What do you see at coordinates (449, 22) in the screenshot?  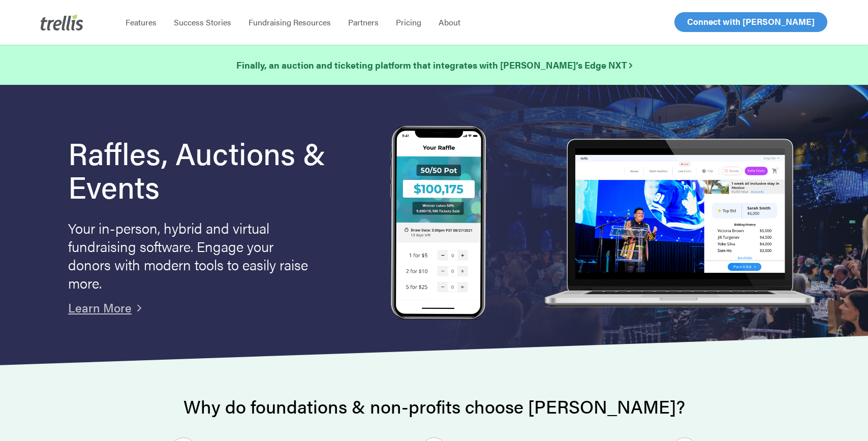 I see `span: About` at bounding box center [449, 22].